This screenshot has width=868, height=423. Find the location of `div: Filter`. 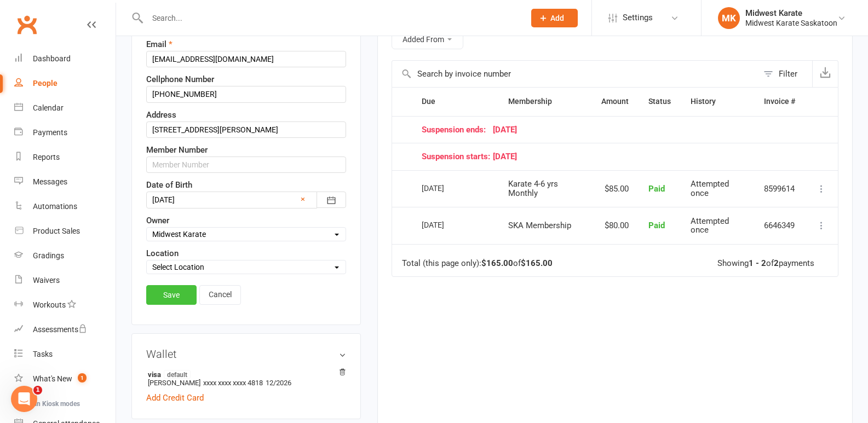

div: Filter is located at coordinates (788, 74).